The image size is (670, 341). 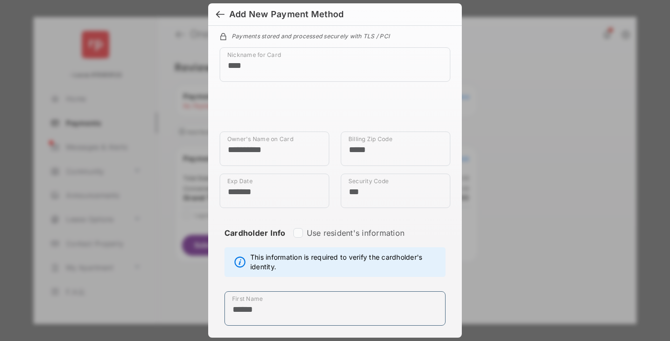 What do you see at coordinates (255, 242) in the screenshot?
I see `strong: Cardholder Info` at bounding box center [255, 242].